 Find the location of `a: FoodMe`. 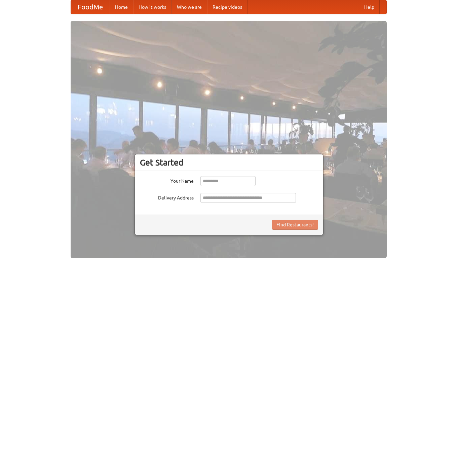

a: FoodMe is located at coordinates (90, 7).